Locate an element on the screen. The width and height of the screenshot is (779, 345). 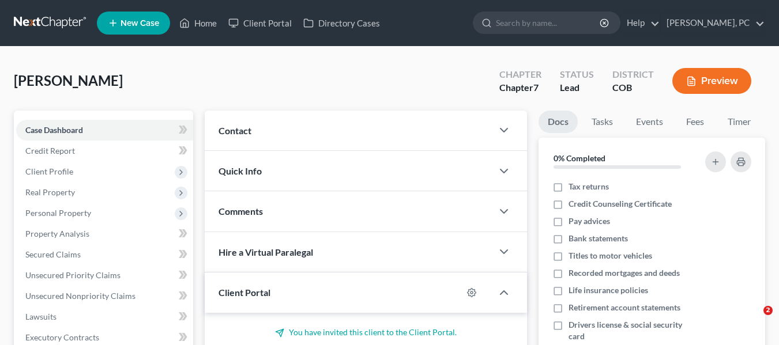
span: Personal Property is located at coordinates (58, 213).